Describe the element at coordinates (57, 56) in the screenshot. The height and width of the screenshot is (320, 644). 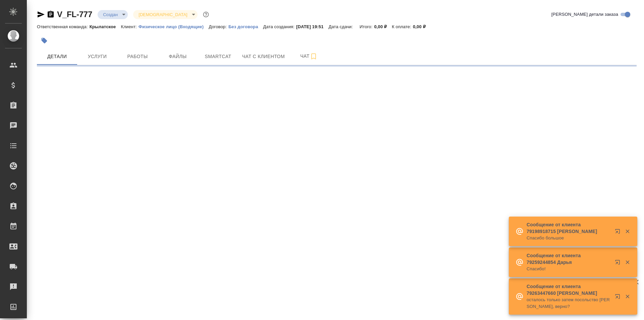
I see `span: Детали` at that location.